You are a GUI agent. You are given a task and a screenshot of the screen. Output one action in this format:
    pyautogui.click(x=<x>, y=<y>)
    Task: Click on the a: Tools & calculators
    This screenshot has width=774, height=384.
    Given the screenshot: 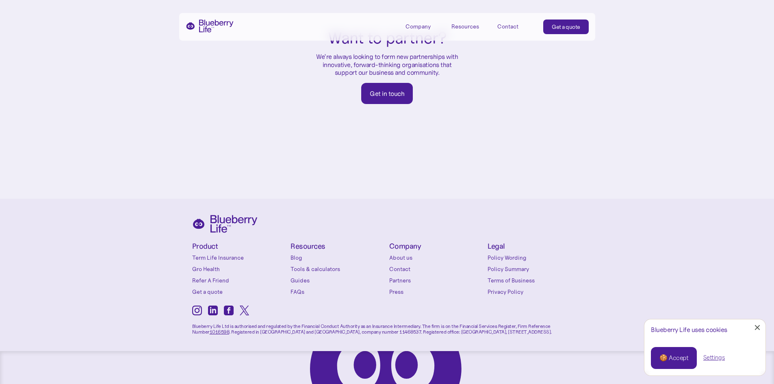 What is the action you would take?
    pyautogui.click(x=338, y=269)
    